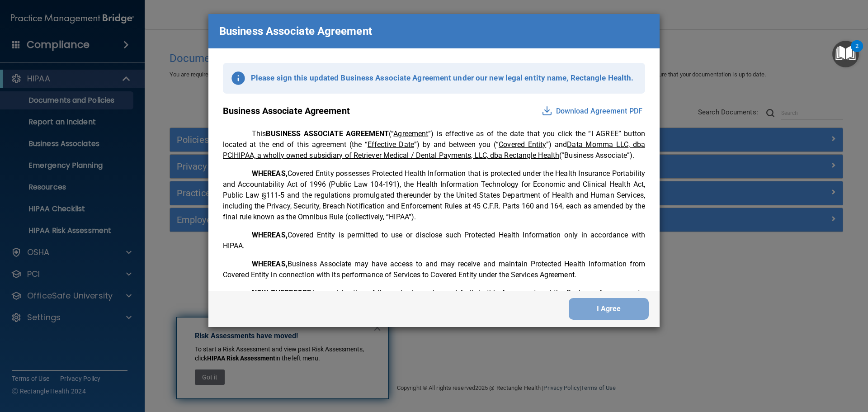 The height and width of the screenshot is (412, 868). I want to click on button: I Agree, so click(609, 309).